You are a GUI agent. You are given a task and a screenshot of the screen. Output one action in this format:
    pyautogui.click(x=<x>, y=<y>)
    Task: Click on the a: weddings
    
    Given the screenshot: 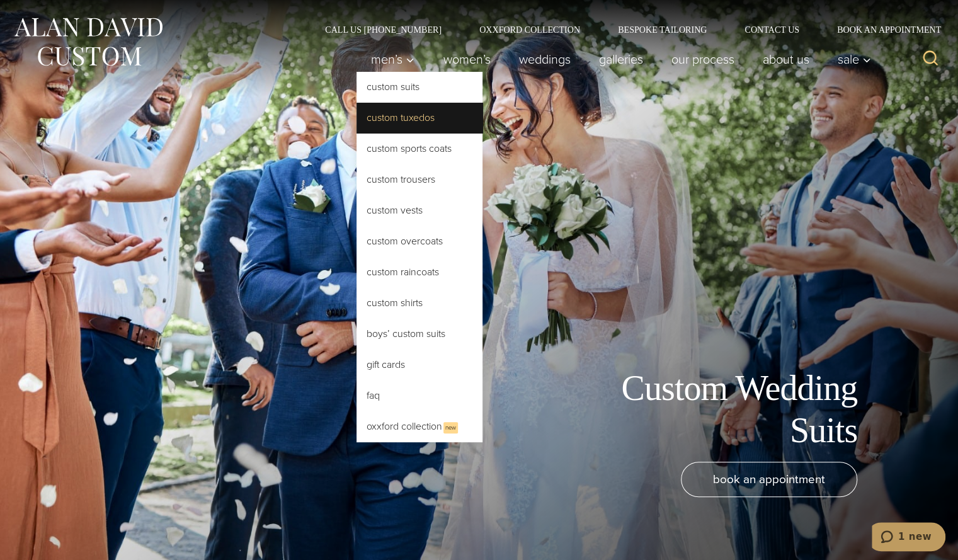 What is the action you would take?
    pyautogui.click(x=544, y=59)
    